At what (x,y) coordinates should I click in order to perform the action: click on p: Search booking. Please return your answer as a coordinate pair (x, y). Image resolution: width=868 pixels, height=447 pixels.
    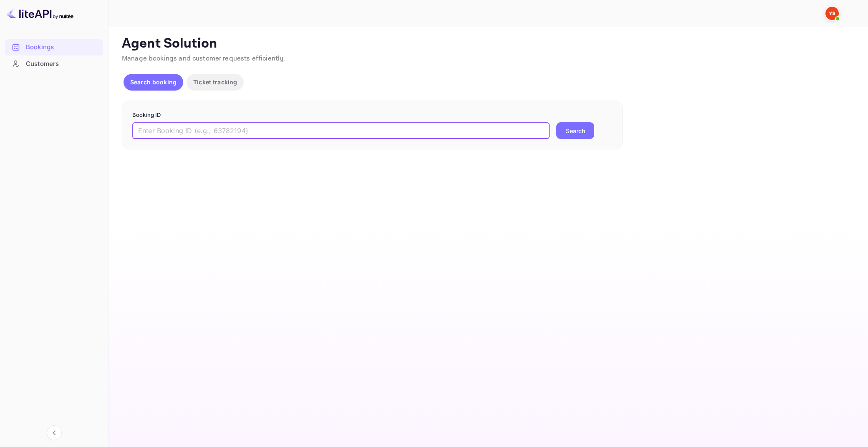
    Looking at the image, I should click on (153, 82).